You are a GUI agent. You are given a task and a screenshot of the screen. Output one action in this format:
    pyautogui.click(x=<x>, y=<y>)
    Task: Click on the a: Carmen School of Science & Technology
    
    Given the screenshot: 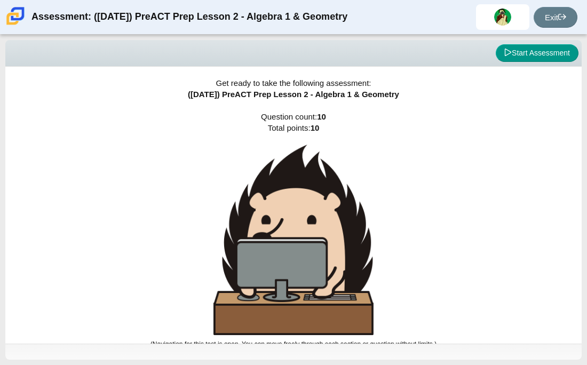 What is the action you would take?
    pyautogui.click(x=15, y=24)
    